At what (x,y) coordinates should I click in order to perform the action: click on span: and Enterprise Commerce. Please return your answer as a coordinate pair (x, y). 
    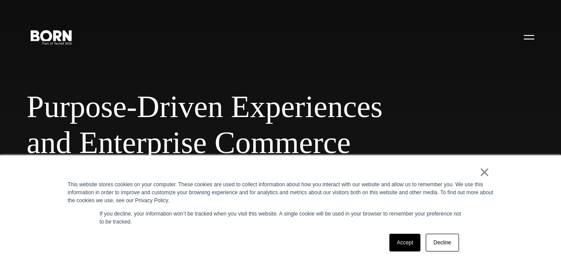
    Looking at the image, I should click on (213, 143).